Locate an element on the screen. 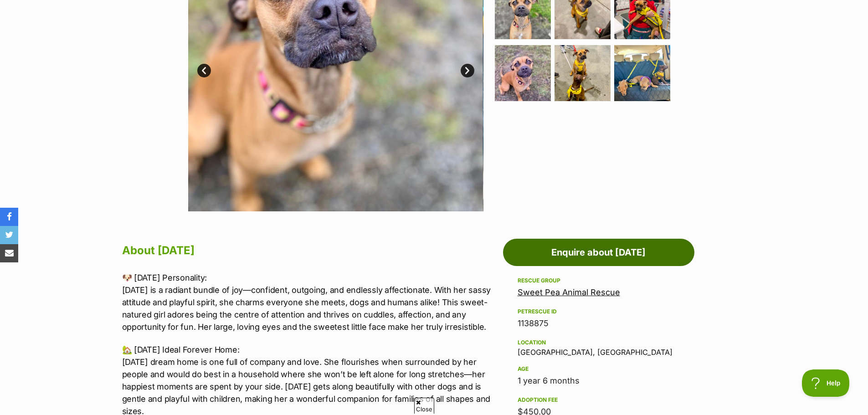 This screenshot has width=868, height=415. div: Adoption fee is located at coordinates (599, 400).